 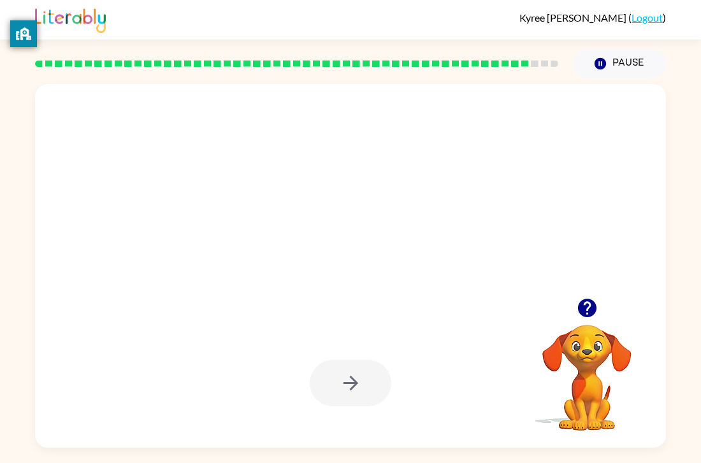 I want to click on video: Your browser must support playing .mp4 files to use Literably. Please try using another browser., so click(x=587, y=369).